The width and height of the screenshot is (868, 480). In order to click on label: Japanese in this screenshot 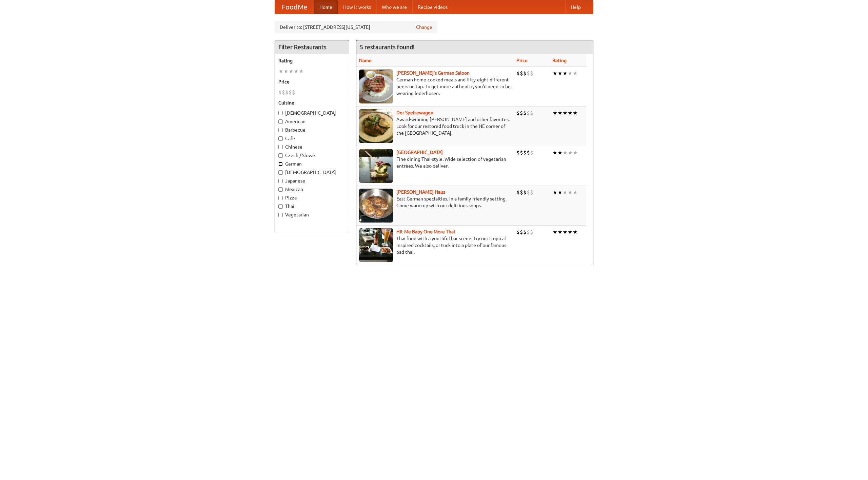, I will do `click(312, 181)`.